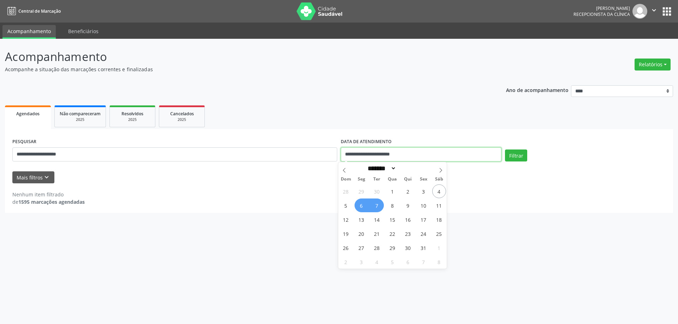  Describe the element at coordinates (381, 168) in the screenshot. I see `select: Month` at that location.